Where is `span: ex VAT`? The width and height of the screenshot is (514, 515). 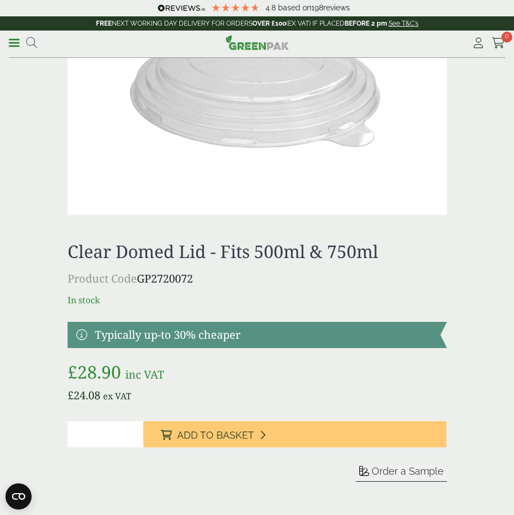
span: ex VAT is located at coordinates (117, 396).